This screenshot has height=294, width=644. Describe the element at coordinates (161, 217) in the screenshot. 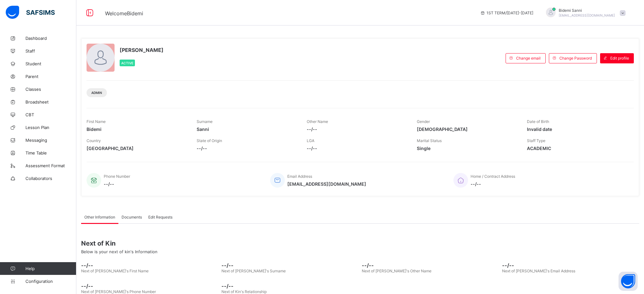

I see `span: Edit Requests` at that location.